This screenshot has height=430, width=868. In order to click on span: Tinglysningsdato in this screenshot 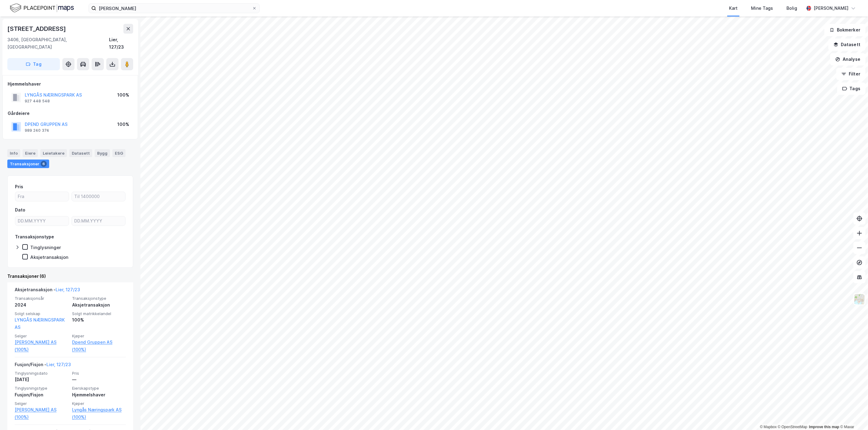, I will do `click(42, 373)`.